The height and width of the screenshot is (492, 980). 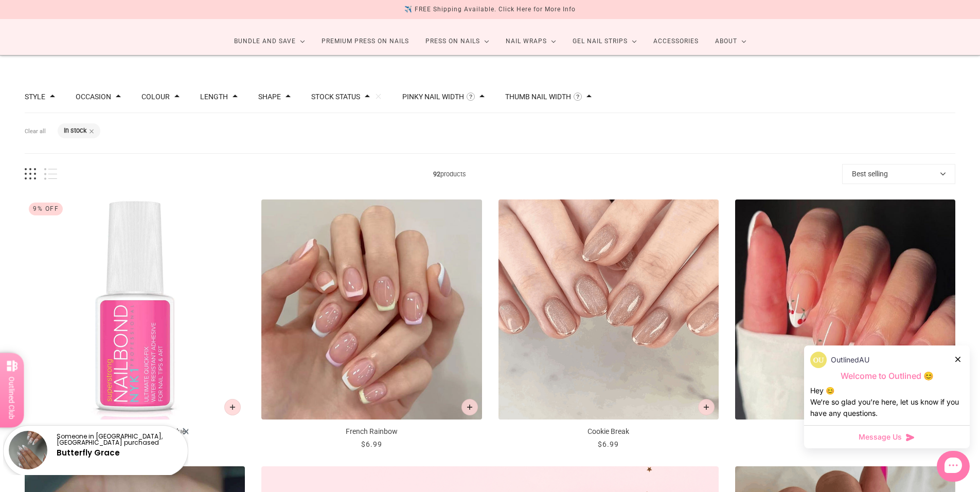 I want to click on a: Gel Nail Strips, so click(x=604, y=41).